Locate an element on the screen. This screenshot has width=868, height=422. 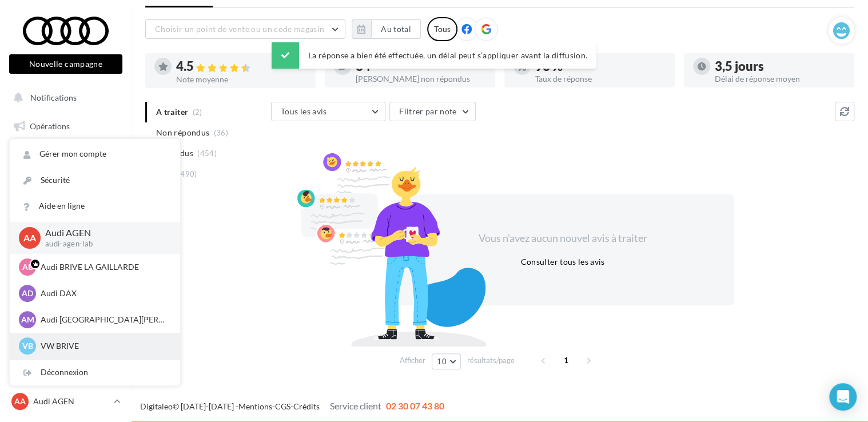
div: Délai de réponse moyen is located at coordinates (780, 79).